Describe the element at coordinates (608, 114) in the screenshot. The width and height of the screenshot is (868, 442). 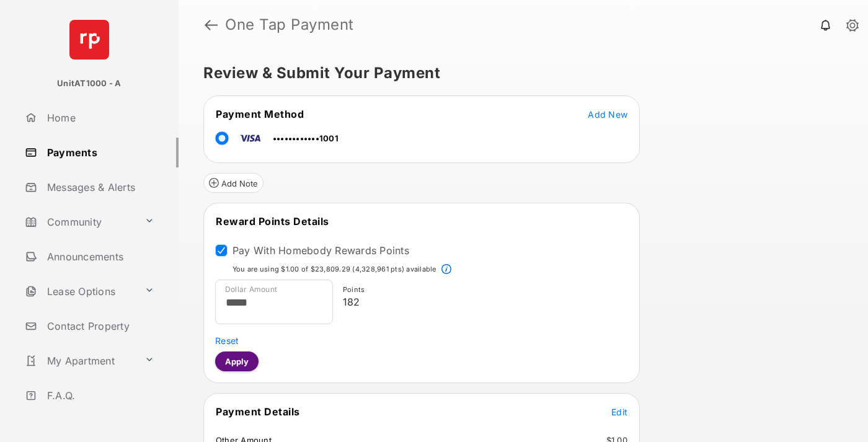
I see `span: Add New` at that location.